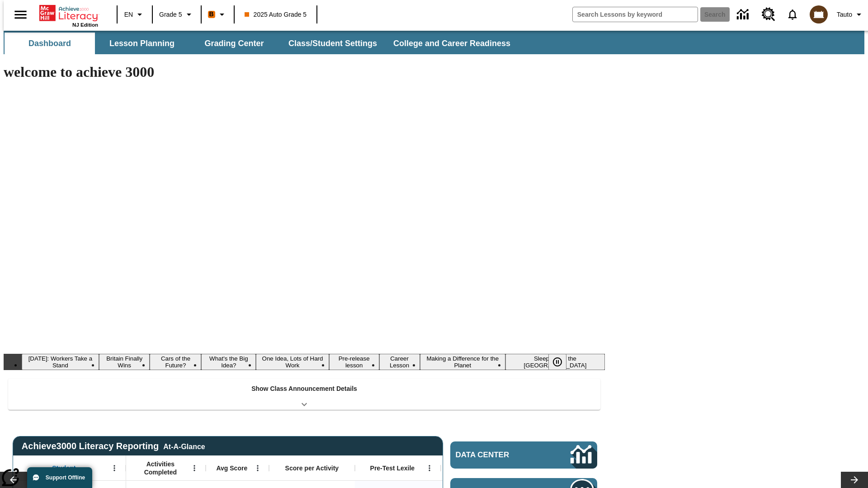 Image resolution: width=868 pixels, height=488 pixels. I want to click on button: Lesson Planning, so click(142, 43).